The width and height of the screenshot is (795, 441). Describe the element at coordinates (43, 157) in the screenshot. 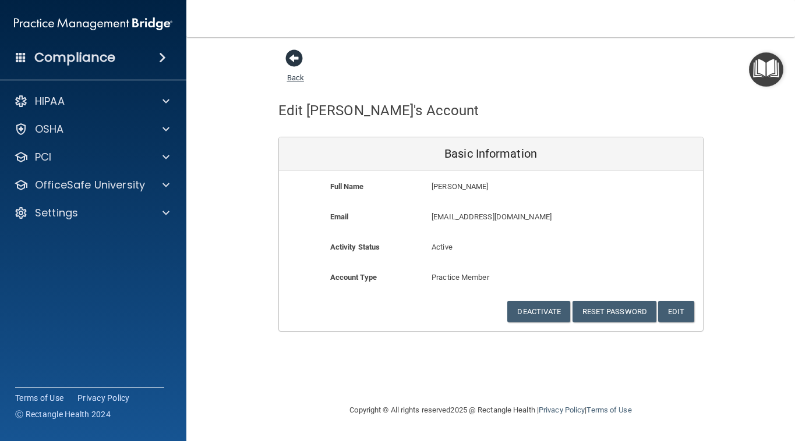

I see `p: PCI` at that location.